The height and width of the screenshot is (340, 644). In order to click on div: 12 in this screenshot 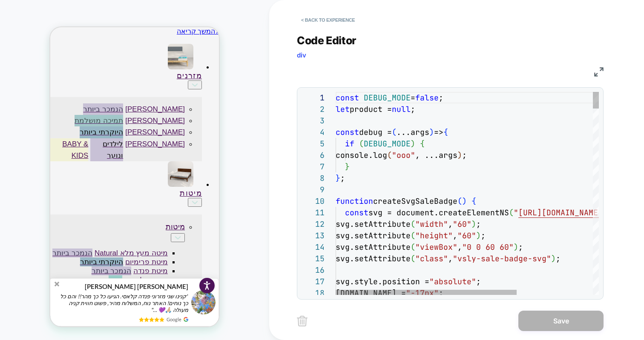, I will do `click(313, 224)`.